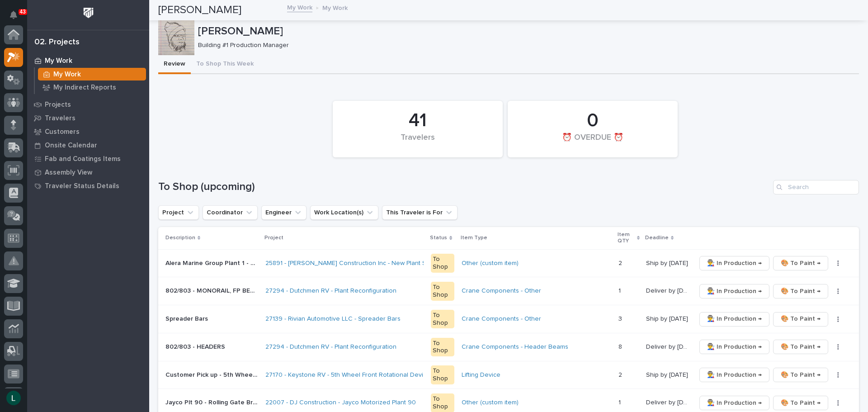  I want to click on a: Assembly View, so click(88, 172).